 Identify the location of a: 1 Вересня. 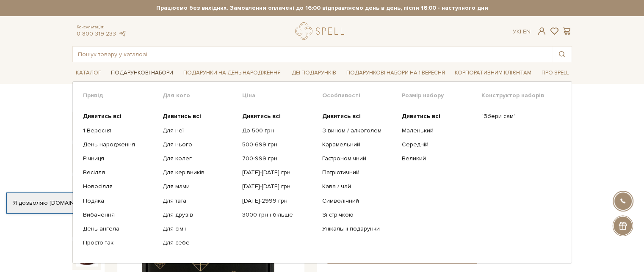
(119, 131).